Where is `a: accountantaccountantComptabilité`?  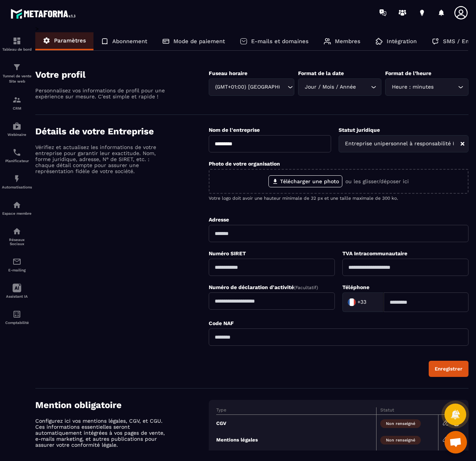
a: accountantaccountantComptabilité is located at coordinates (17, 317).